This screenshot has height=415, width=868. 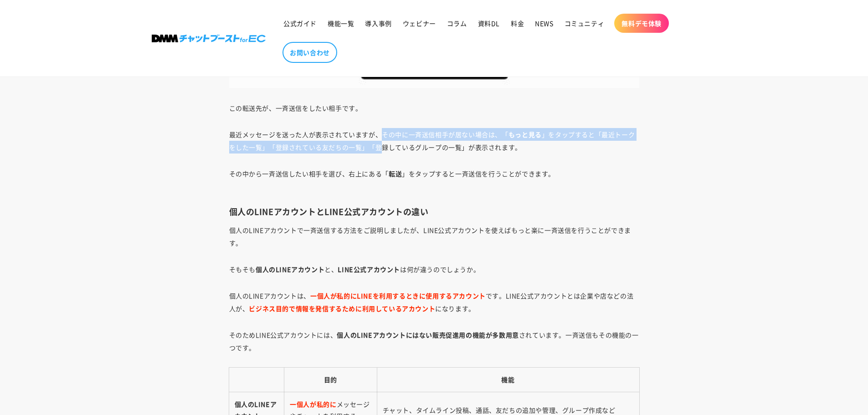 I want to click on b: 個人のLINEアカウントにはない販売促進用の機能が多数用意, so click(x=427, y=335).